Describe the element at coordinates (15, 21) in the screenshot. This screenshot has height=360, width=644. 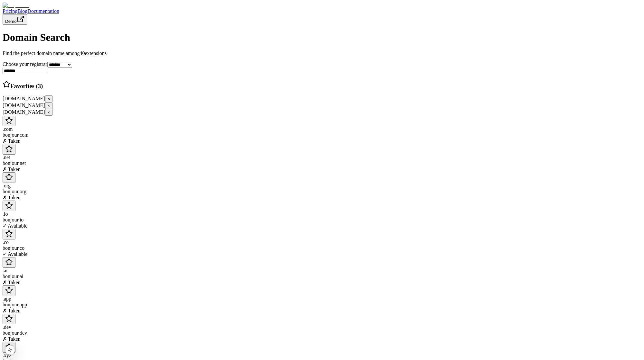
I see `a: Demo` at that location.